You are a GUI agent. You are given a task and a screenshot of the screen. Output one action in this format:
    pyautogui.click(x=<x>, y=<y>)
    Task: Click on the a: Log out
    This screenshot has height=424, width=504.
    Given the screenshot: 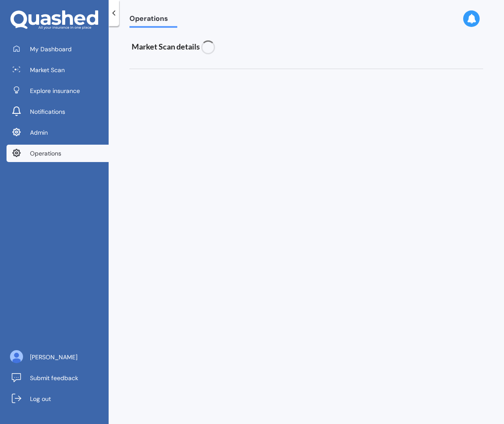 What is the action you would take?
    pyautogui.click(x=57, y=399)
    